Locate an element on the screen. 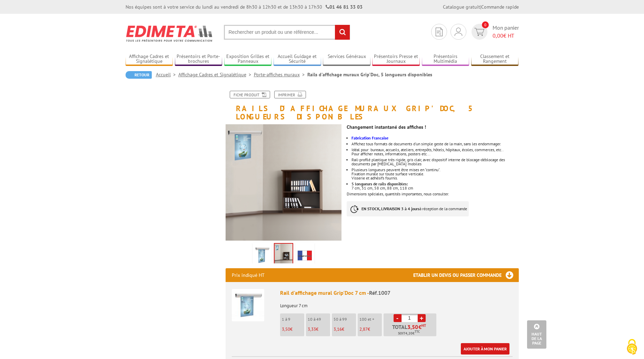 The width and height of the screenshot is (644, 359). a: Catalogue gratuit is located at coordinates (462, 7).